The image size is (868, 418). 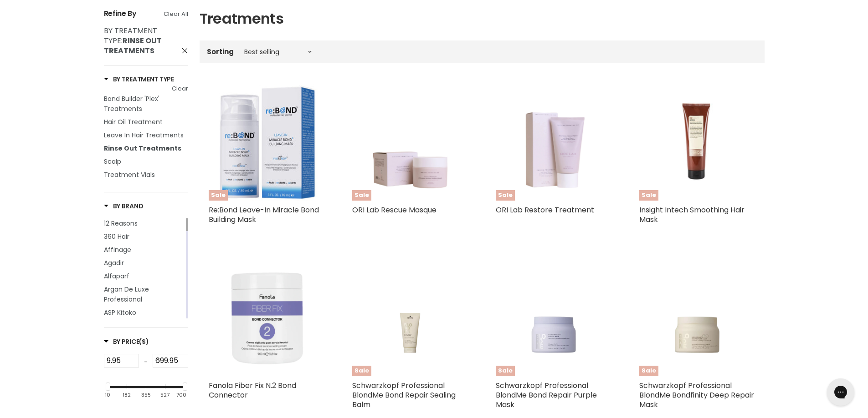 I want to click on span: Bond Builder 'Plex' Treatments, so click(x=132, y=104).